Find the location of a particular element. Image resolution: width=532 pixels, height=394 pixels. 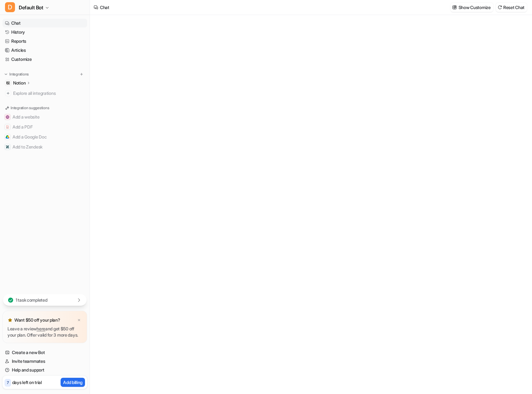

span: D is located at coordinates (10, 7).